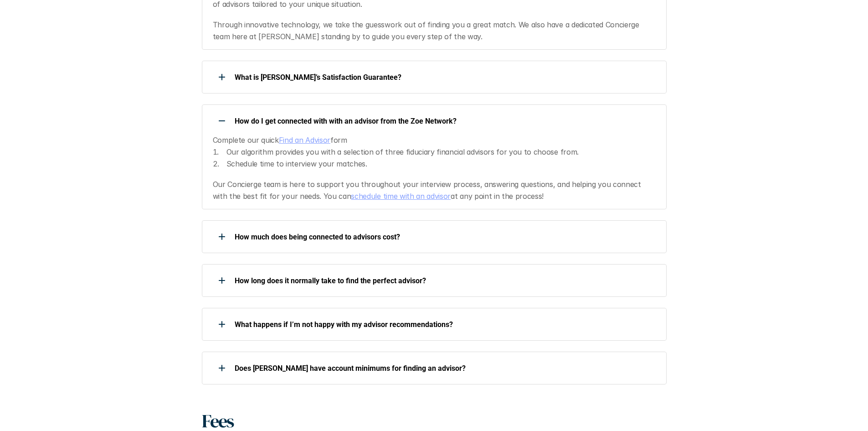 This screenshot has height=431, width=868. Describe the element at coordinates (434, 30) in the screenshot. I see `p: Through innovative technology, we take the guesswork out of finding you a great match. We also ha...` at that location.